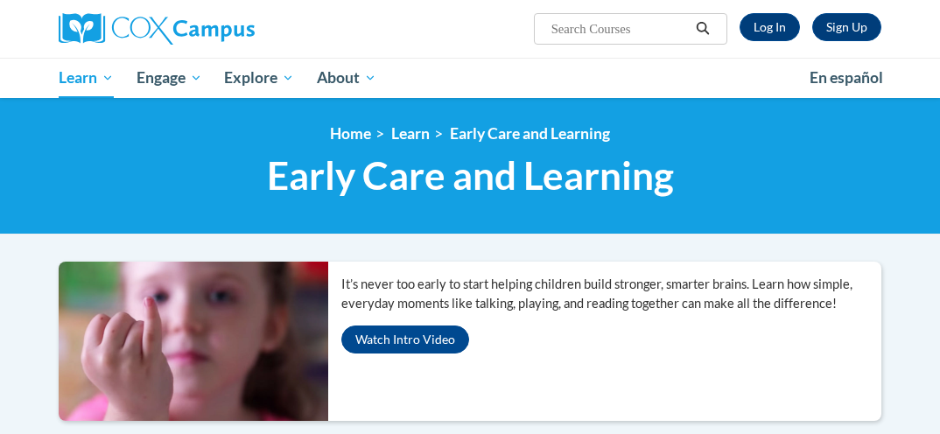 This screenshot has width=940, height=434. Describe the element at coordinates (620, 29) in the screenshot. I see `input: Search Courses` at that location.